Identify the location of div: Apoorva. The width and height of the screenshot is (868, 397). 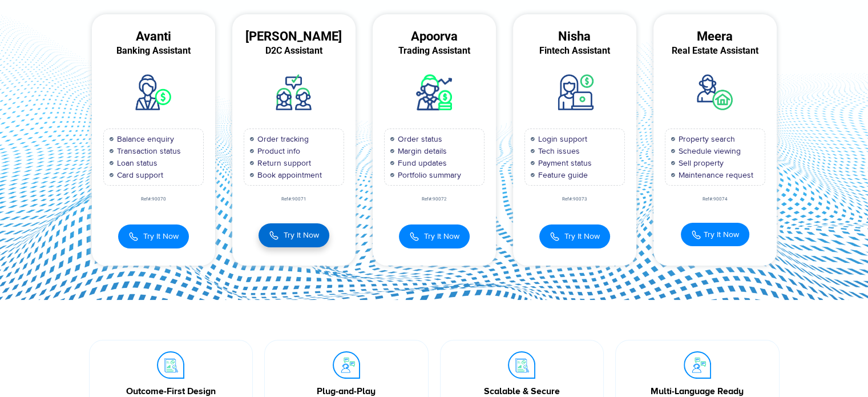
(434, 37).